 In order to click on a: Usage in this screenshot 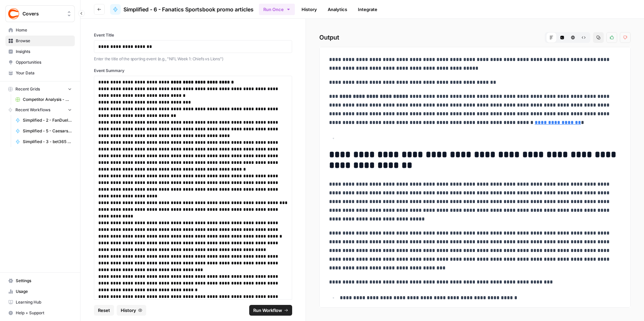, I will do `click(40, 292)`.